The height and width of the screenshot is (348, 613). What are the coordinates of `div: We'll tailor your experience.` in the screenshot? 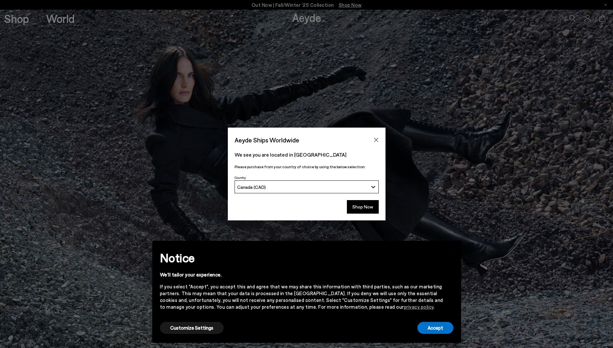 It's located at (302, 274).